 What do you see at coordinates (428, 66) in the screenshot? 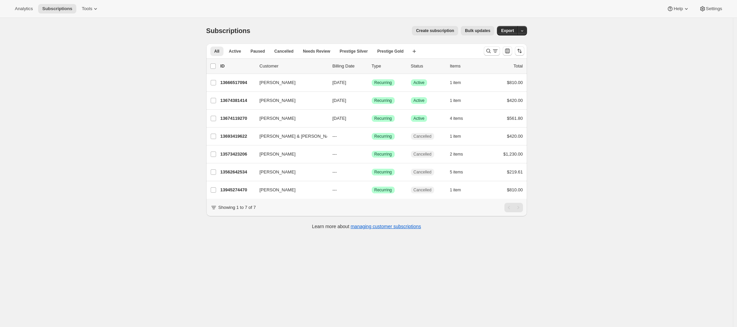
I see `p: Status` at bounding box center [428, 66].